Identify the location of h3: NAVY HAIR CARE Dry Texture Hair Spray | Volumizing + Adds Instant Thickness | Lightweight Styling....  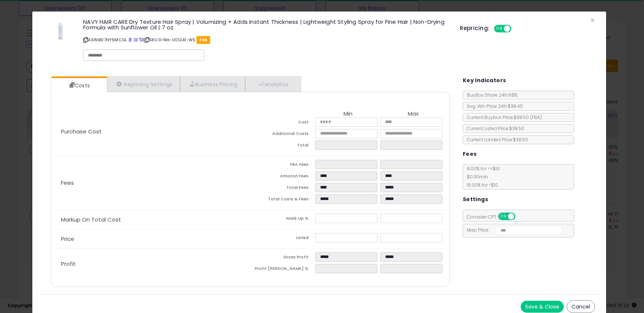
(266, 25).